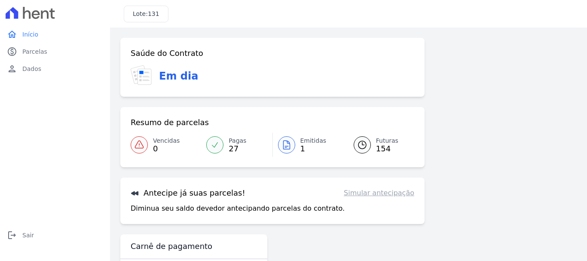 This screenshot has width=587, height=261. I want to click on h3: Antecipe já suas parcelas!, so click(188, 193).